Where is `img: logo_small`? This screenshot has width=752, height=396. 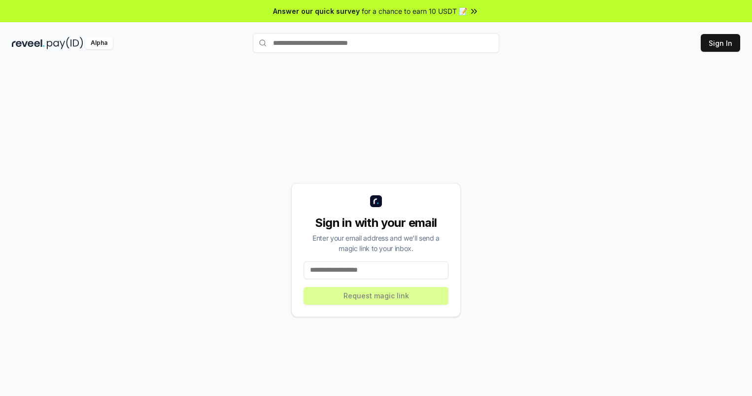 img: logo_small is located at coordinates (376, 201).